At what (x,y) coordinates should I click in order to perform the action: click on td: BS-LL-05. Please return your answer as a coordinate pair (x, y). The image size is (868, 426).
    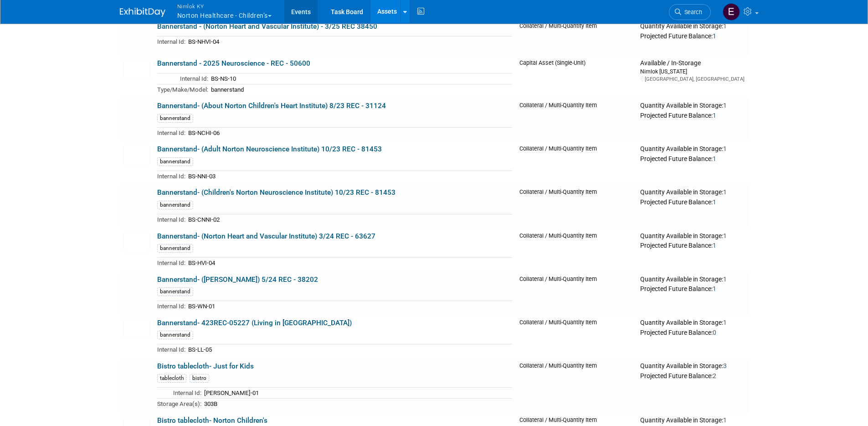
    Looking at the image, I should click on (348, 349).